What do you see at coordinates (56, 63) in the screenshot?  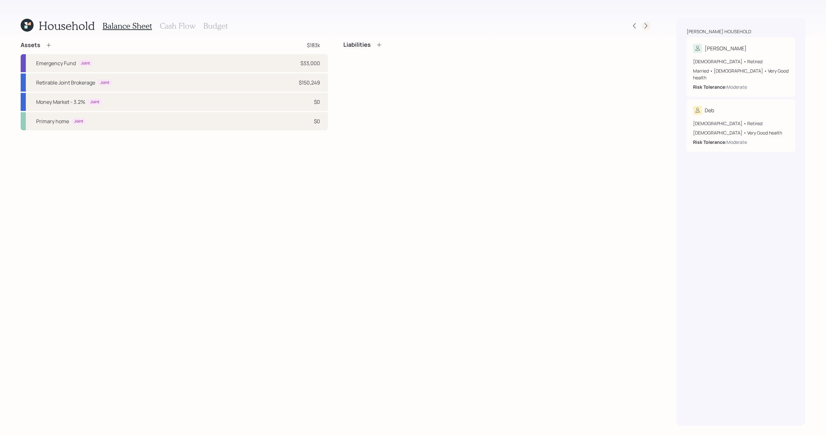 I see `div: Emergency Fund` at bounding box center [56, 63].